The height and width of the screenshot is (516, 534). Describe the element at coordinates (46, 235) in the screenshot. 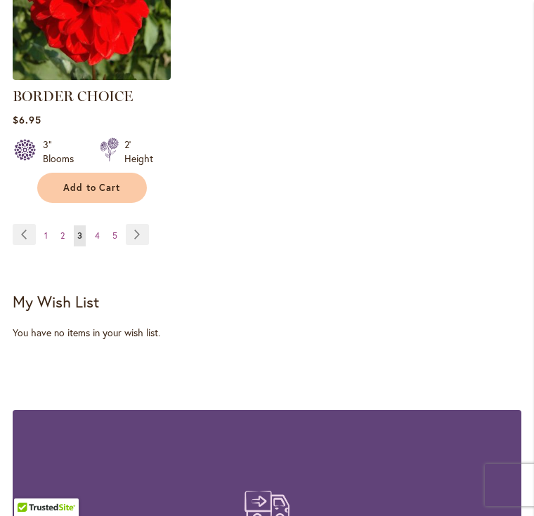

I see `span: 1` at that location.